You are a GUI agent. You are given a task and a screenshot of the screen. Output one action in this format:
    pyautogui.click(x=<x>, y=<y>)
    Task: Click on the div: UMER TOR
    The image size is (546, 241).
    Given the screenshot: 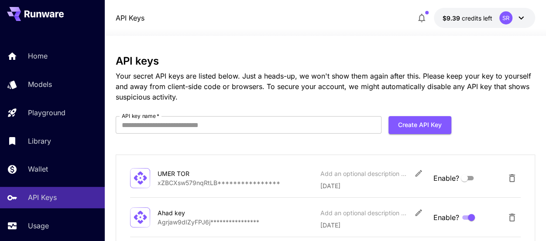 What is the action you would take?
    pyautogui.click(x=201, y=173)
    